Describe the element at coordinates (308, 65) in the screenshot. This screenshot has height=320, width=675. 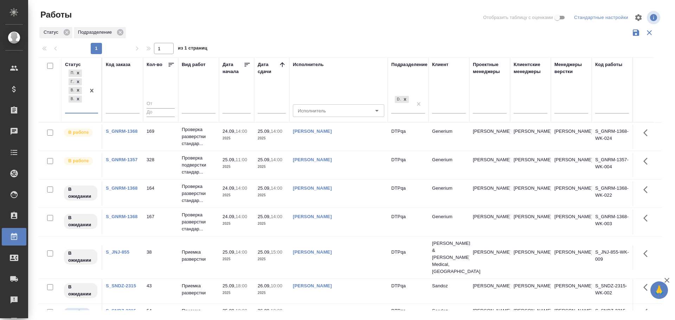
I see `div: Исполнитель` at that location.